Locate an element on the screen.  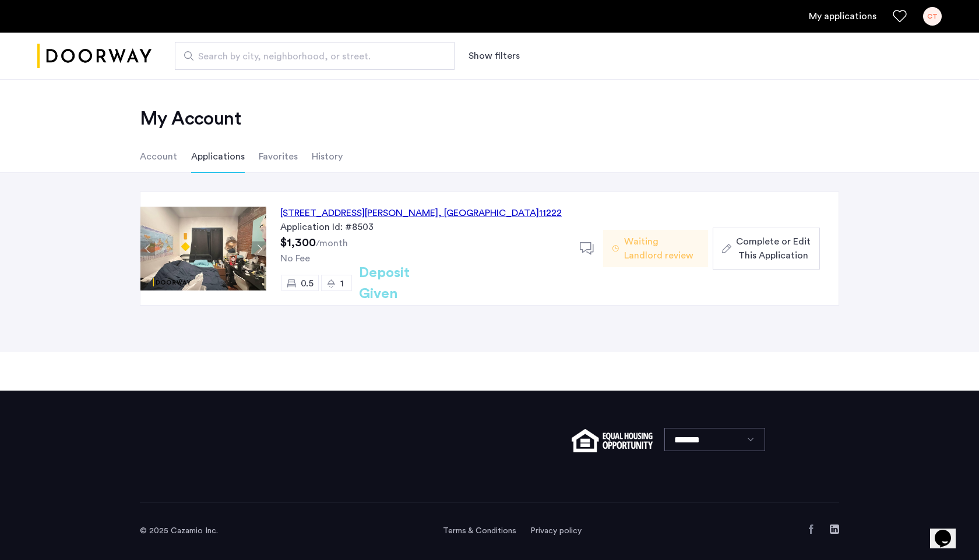
img: Apartment photo is located at coordinates (204, 249).